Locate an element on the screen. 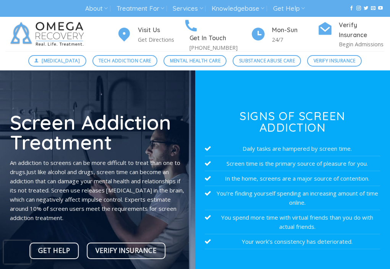 This screenshot has width=390, height=269. h4: Verify Insurance is located at coordinates (361, 30).